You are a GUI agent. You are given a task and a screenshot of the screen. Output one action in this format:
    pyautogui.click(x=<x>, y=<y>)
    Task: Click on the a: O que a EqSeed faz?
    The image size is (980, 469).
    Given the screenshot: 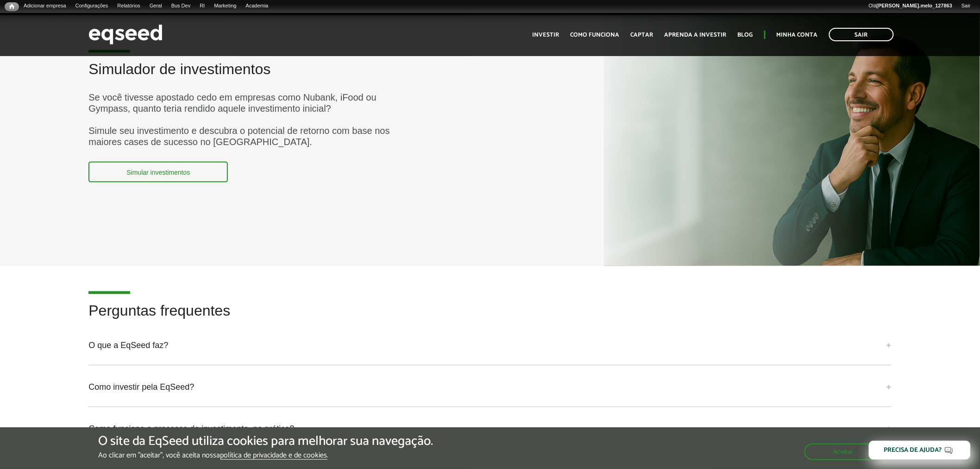 What is the action you would take?
    pyautogui.click(x=489, y=345)
    